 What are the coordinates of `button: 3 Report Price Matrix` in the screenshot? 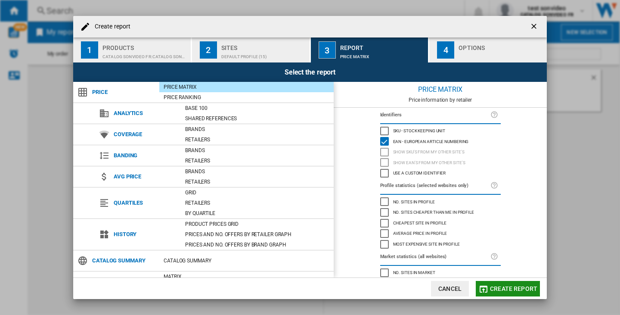 It's located at (370, 50).